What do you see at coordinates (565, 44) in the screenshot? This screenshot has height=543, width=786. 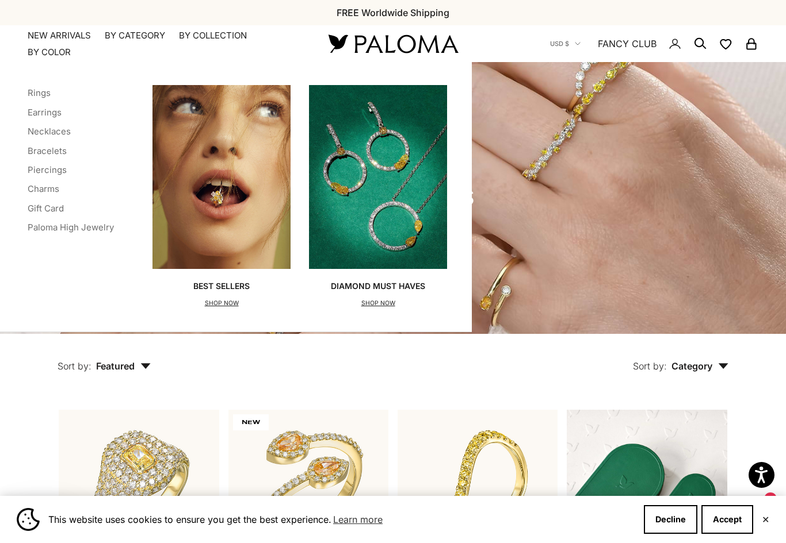 I see `button: USD $` at bounding box center [565, 44].